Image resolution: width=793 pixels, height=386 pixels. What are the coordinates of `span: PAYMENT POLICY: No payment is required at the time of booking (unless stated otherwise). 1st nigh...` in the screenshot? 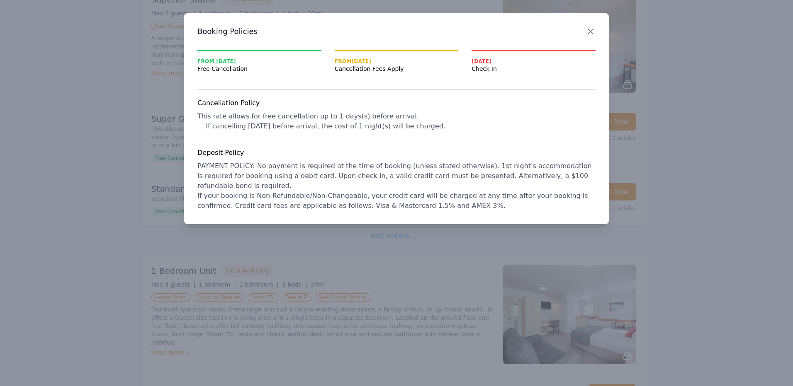 It's located at (396, 186).